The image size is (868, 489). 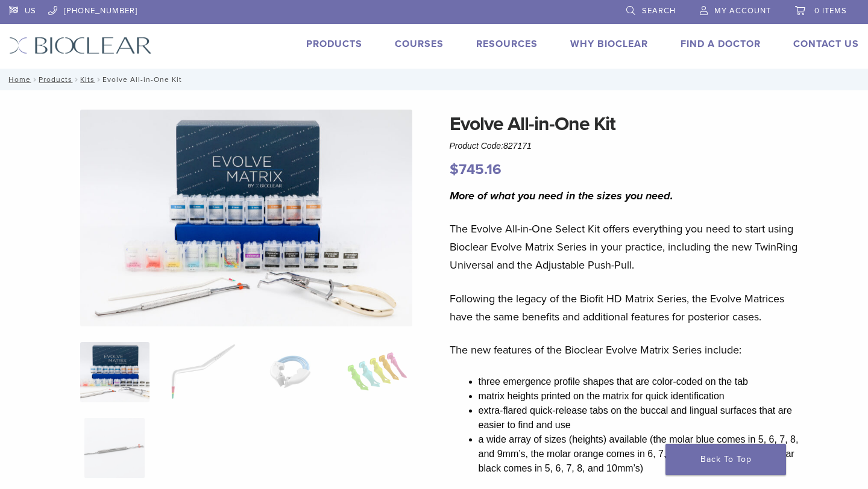 What do you see at coordinates (377, 372) in the screenshot?
I see `img: Evolve All-in-One Kit - Image 4` at bounding box center [377, 372].